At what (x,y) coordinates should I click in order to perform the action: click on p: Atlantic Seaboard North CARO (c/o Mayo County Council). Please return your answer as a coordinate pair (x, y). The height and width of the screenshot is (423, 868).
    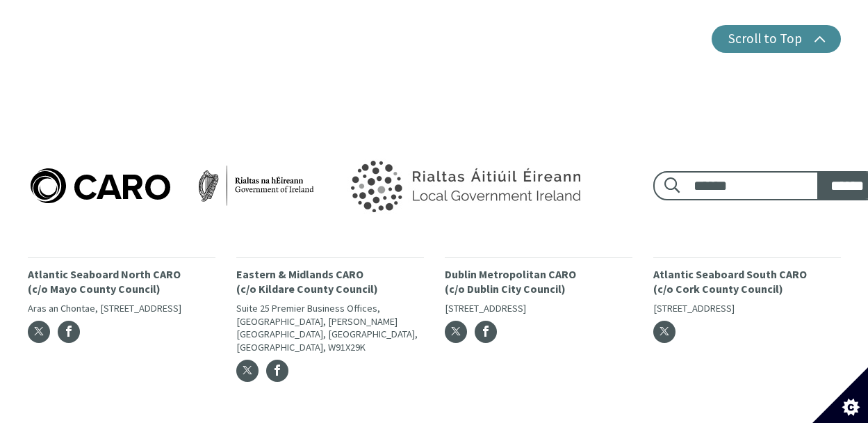
    Looking at the image, I should click on (122, 281).